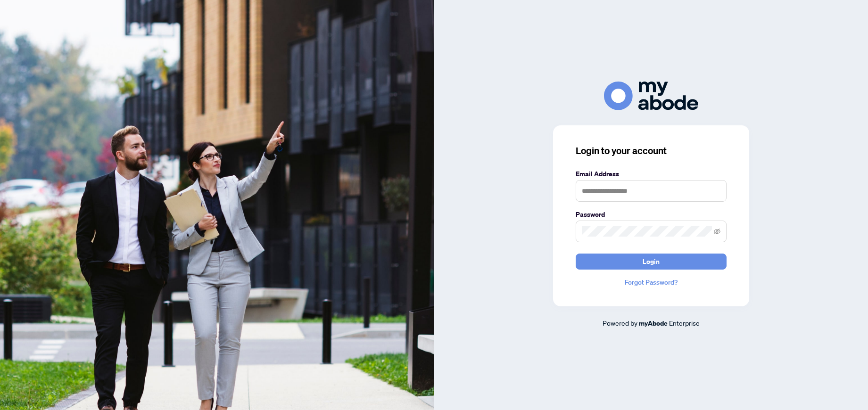  I want to click on span: eye-invisible, so click(717, 231).